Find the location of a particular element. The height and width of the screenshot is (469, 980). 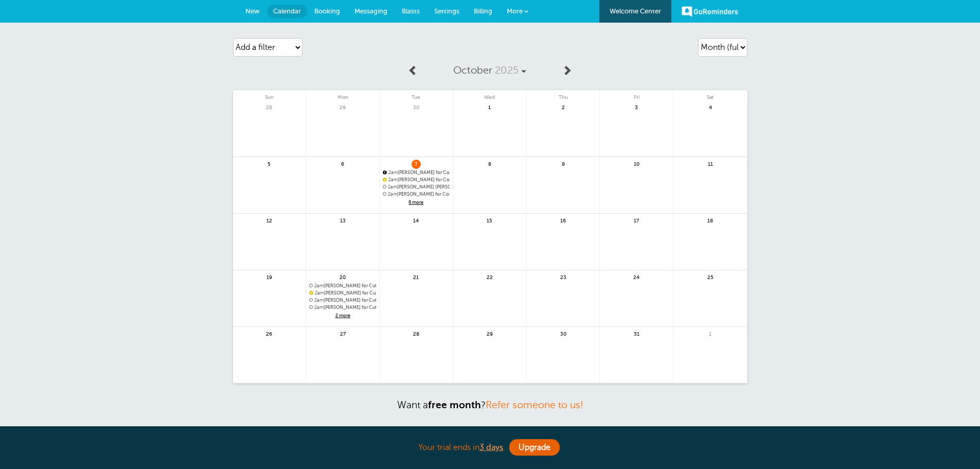

span: 2 more is located at coordinates (343, 316).